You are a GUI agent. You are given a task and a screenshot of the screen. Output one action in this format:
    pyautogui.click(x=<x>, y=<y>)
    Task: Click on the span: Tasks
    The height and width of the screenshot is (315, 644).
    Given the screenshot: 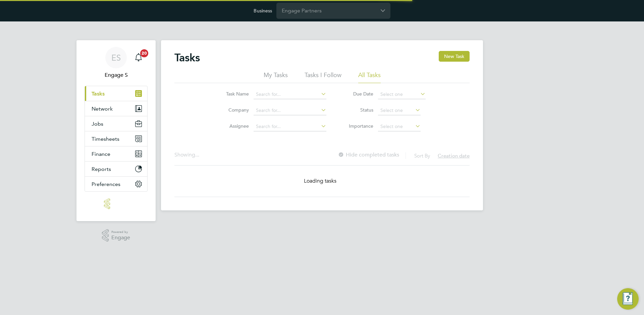 What is the action you would take?
    pyautogui.click(x=98, y=93)
    